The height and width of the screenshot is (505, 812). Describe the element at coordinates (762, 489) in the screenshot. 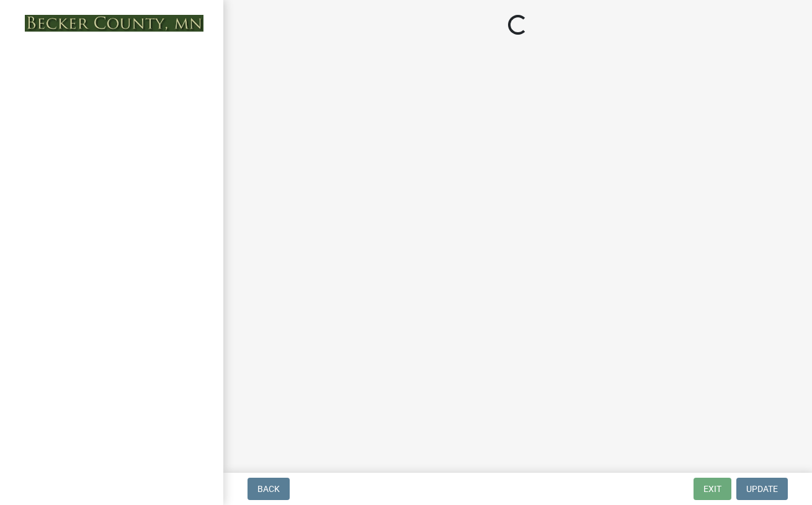

I see `span: Update` at that location.